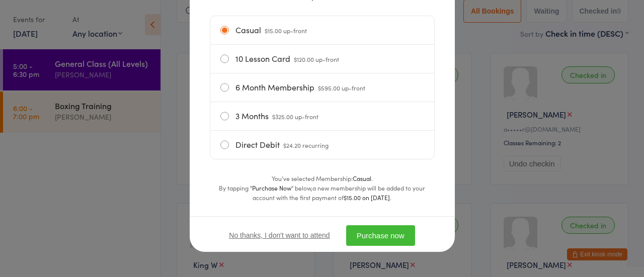 Image resolution: width=644 pixels, height=277 pixels. I want to click on span: $120.00 up-front, so click(316, 59).